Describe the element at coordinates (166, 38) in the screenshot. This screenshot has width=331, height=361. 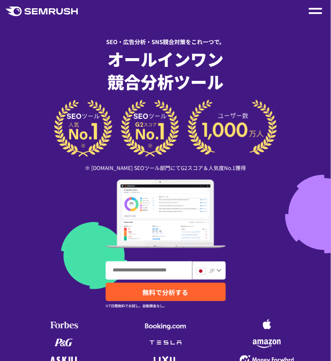
I see `div: SEO・広告分析・SNS競合対策をこれ一つで。` at that location.